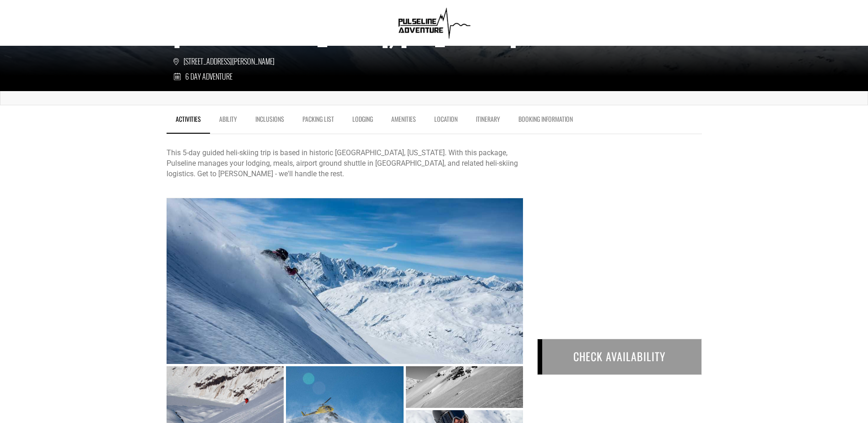 The image size is (868, 423). I want to click on a: Itinerary, so click(488, 121).